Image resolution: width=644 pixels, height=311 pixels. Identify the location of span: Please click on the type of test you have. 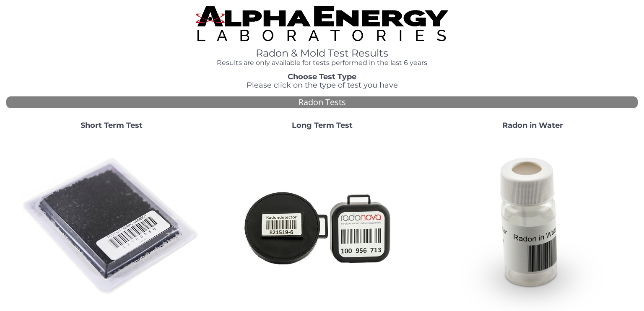
(322, 85).